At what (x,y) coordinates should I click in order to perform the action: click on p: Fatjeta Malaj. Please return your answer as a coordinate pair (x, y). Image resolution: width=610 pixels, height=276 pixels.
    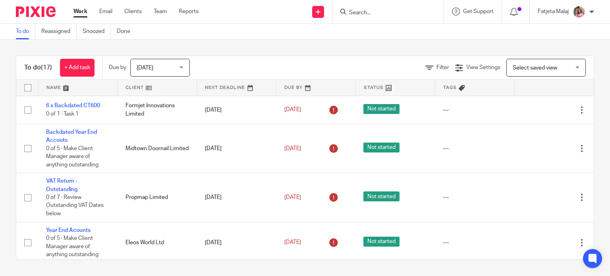
    Looking at the image, I should click on (554, 12).